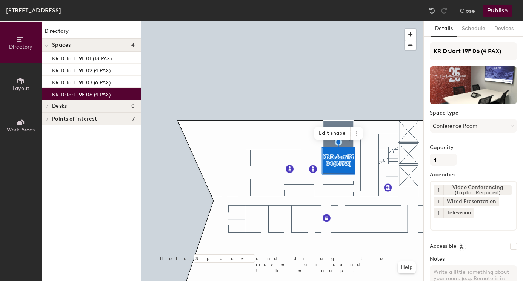  What do you see at coordinates (81, 69) in the screenshot?
I see `p: KR DrJart 19F 02 (4 PAX)` at bounding box center [81, 69].